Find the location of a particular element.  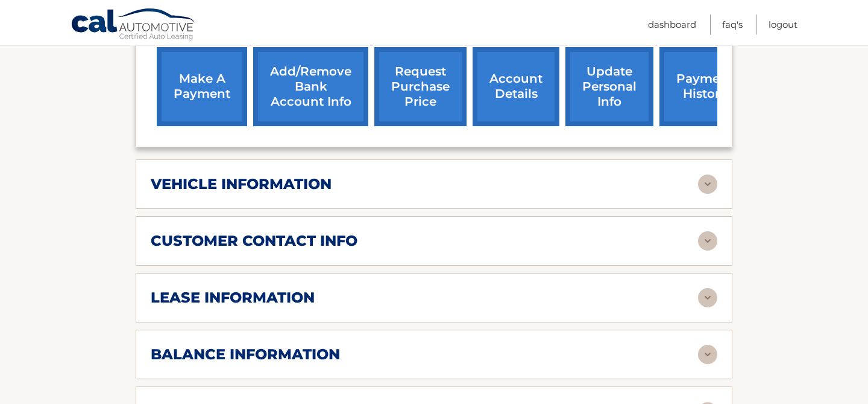

a: Dashboard is located at coordinates (672, 24).